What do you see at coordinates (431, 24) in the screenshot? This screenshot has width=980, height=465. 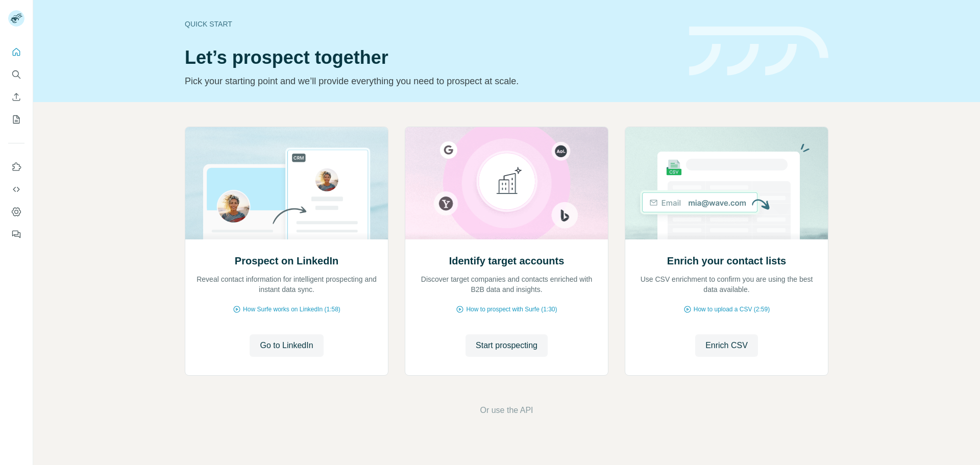 I see `div: Quick start` at bounding box center [431, 24].